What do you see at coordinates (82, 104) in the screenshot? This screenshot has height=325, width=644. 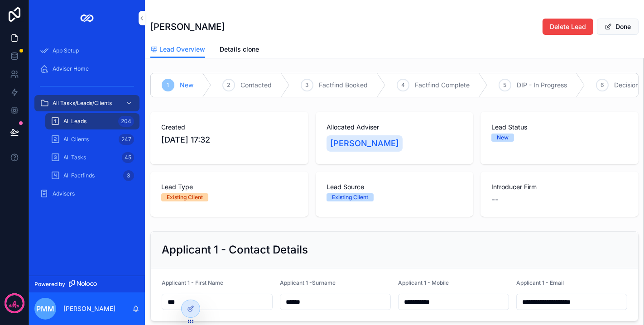 I see `span: All Tasks/Leads/Clients` at bounding box center [82, 104].